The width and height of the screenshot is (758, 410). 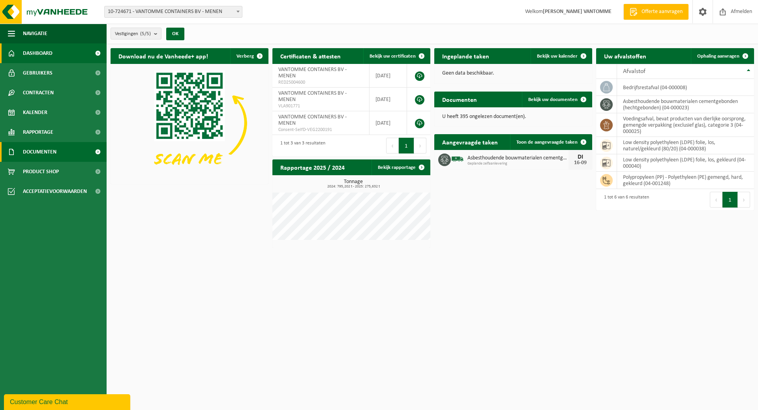 What do you see at coordinates (685, 125) in the screenshot?
I see `td: voedingsafval, bevat producten van dierlijke oorsprong, gemengde verpakking (exclusief glas), cat...` at bounding box center [685, 125].